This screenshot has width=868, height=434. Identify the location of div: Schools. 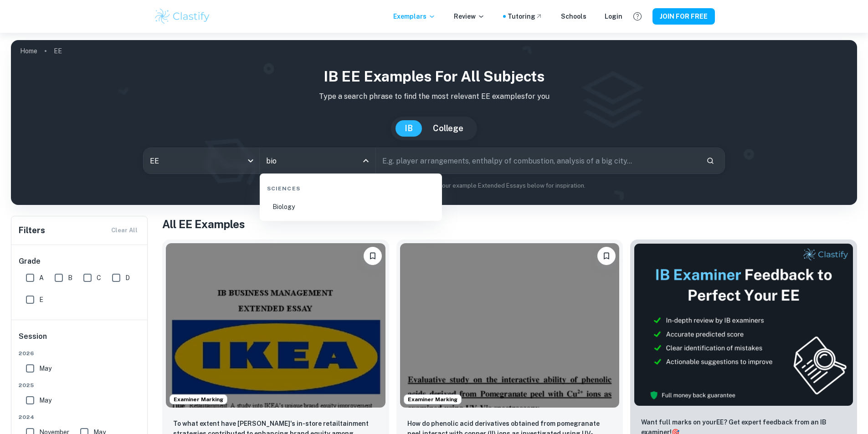
(574, 16).